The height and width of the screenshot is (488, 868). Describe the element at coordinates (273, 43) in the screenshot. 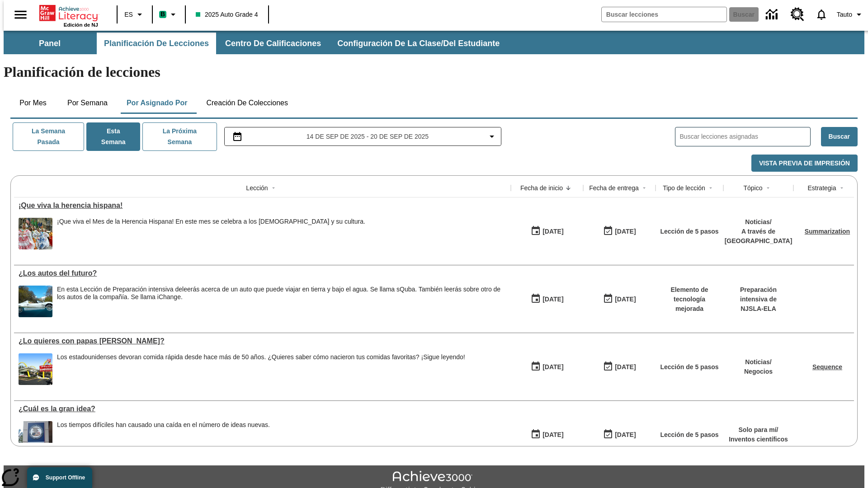

I see `button: Centro de calificaciones` at that location.